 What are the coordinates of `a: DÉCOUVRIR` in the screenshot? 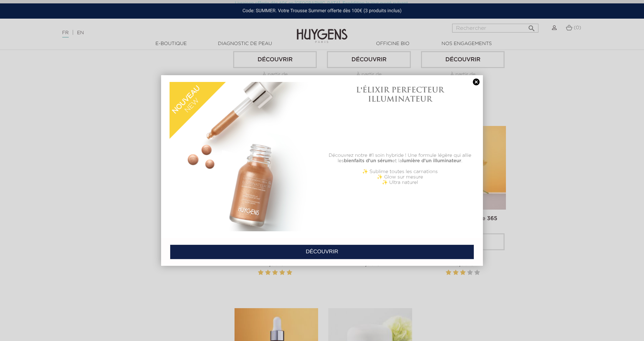 It's located at (322, 252).